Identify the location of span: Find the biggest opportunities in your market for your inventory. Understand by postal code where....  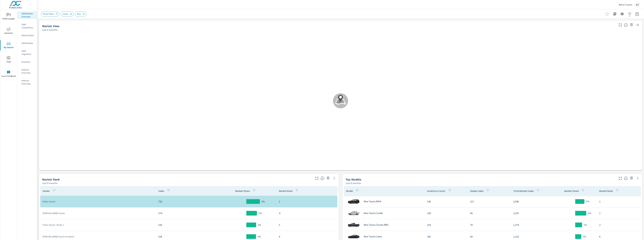
(626, 25).